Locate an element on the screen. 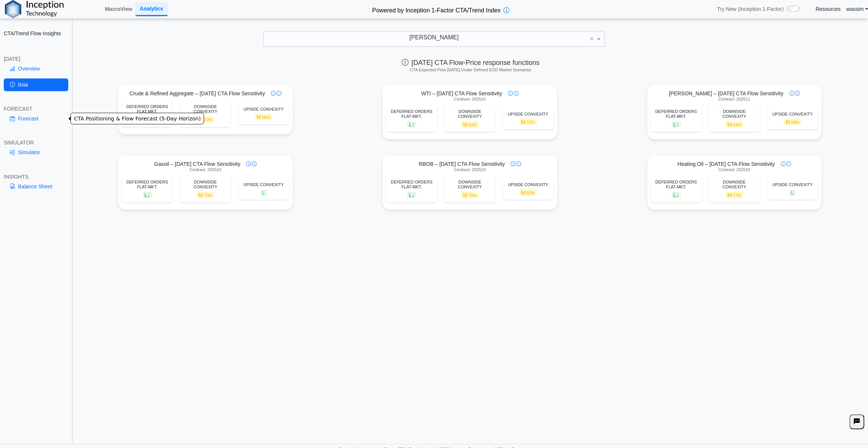 The height and width of the screenshot is (448, 868). span: 77% is located at coordinates (737, 195).